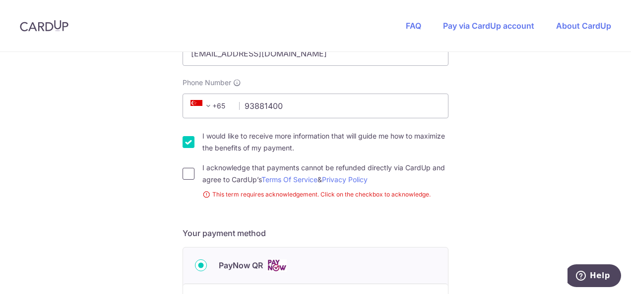 Image resolution: width=631 pixels, height=294 pixels. Describe the element at coordinates (345, 179) in the screenshot. I see `a: Privacy Policy` at that location.